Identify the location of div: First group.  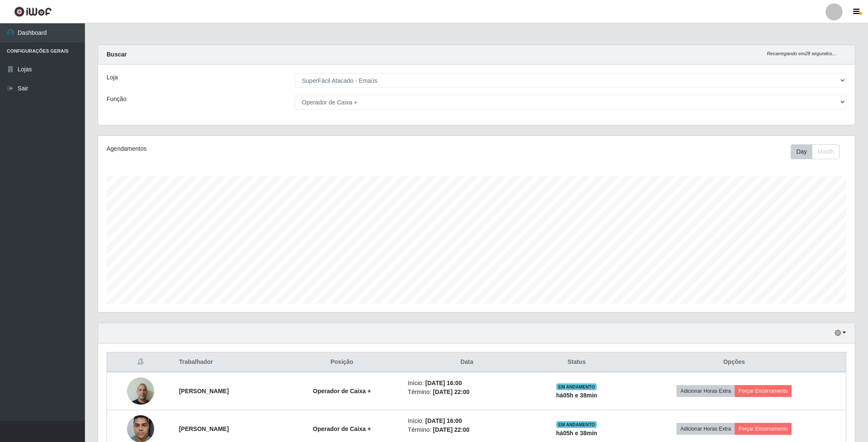
(815, 152).